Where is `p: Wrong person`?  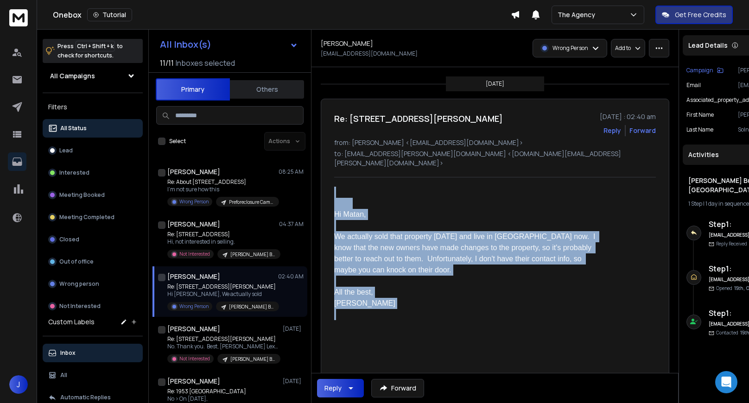 p: Wrong person is located at coordinates (79, 284).